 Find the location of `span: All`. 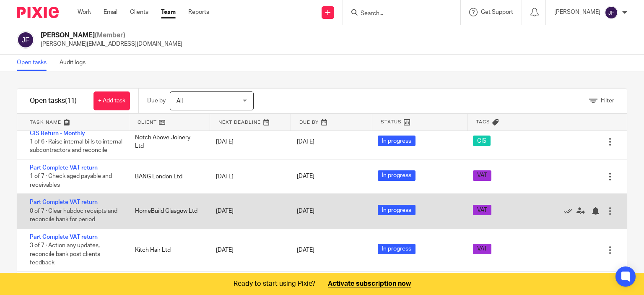

span: All is located at coordinates (179, 101).